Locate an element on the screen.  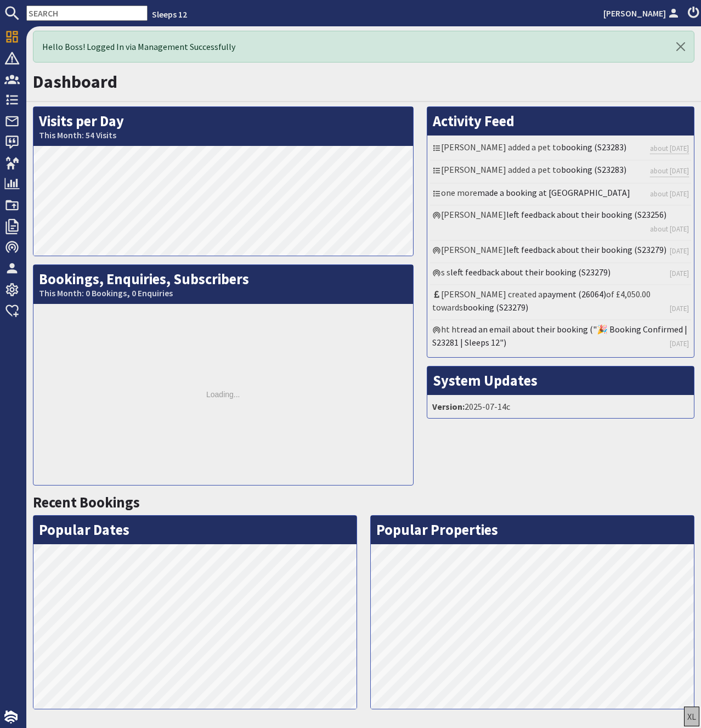
img: staytech_i_w-64f4e8e9ee0a9c174fd5317b4b171b261742d2d393467e5bdba4413f4f884c10.svg is located at coordinates (11, 717).